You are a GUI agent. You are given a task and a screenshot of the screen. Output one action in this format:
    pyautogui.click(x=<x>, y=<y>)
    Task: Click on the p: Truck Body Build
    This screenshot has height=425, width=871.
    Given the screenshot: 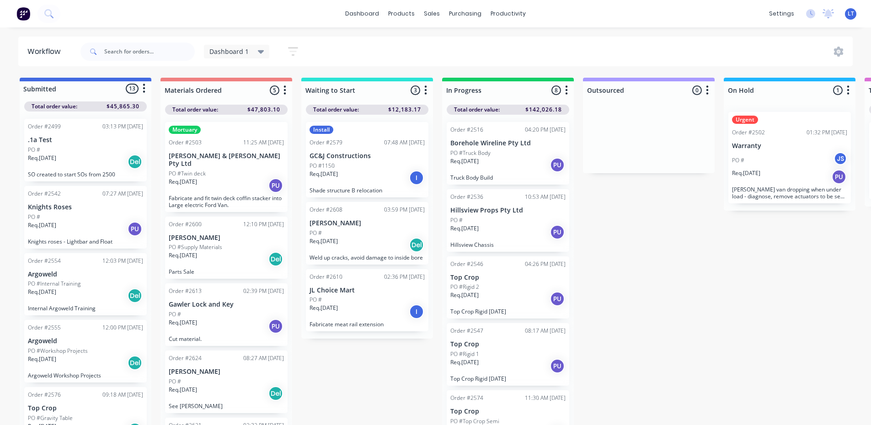 What is the action you would take?
    pyautogui.click(x=508, y=177)
    